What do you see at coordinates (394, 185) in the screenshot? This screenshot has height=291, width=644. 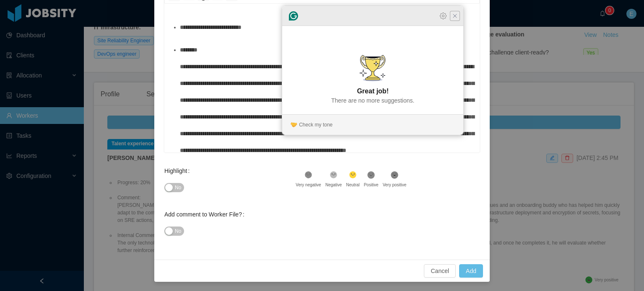 I see `div: Very positive` at bounding box center [394, 185].